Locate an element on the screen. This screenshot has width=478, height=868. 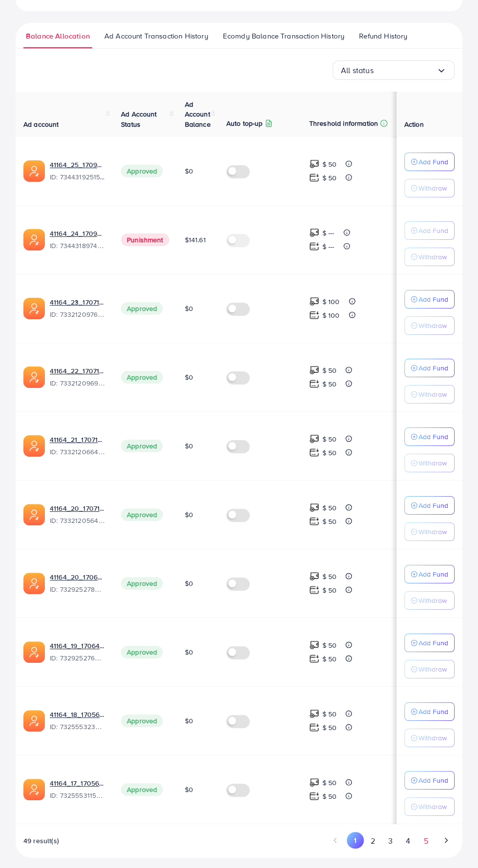
span: ID: 7332120969684811778 is located at coordinates (78, 383).